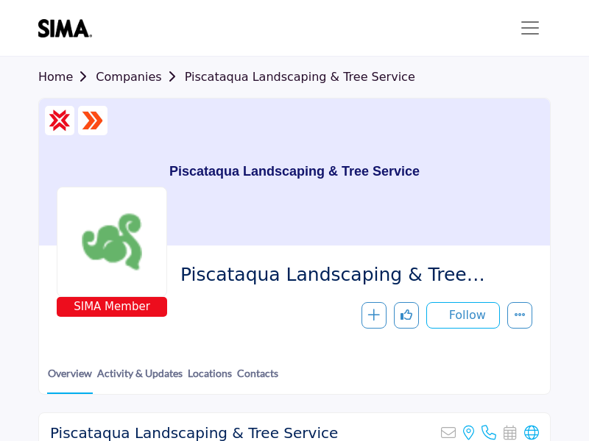 The width and height of the screenshot is (589, 441). Describe the element at coordinates (93, 121) in the screenshot. I see `img: ASM Certified` at that location.